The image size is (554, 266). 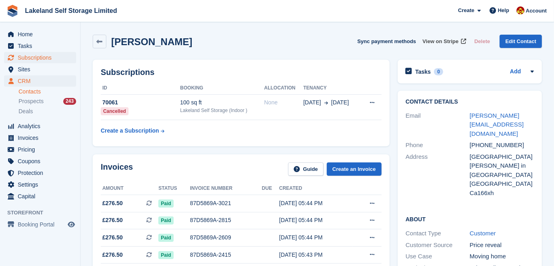 I want to click on div: Lakeland Self Storage (Indoor ), so click(x=222, y=110).